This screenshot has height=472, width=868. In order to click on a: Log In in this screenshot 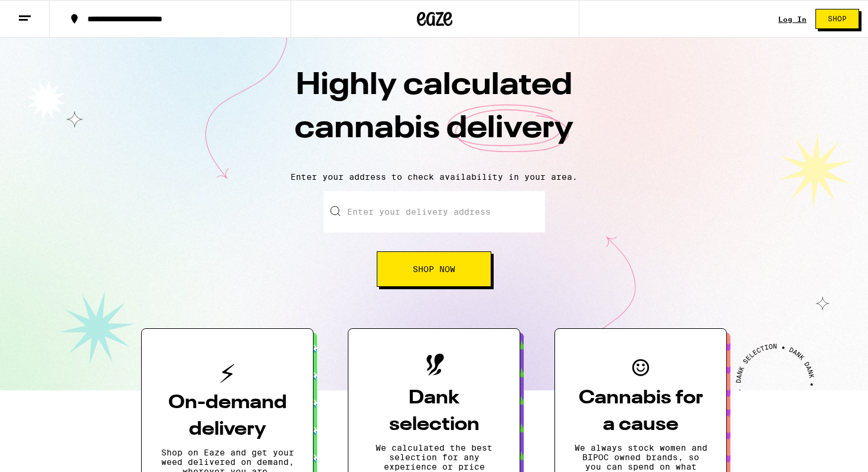, I will do `click(793, 19)`.